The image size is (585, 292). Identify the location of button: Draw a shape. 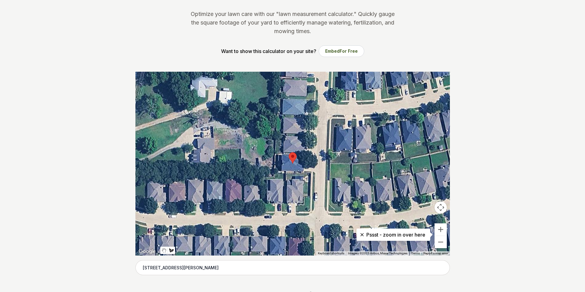
(171, 251).